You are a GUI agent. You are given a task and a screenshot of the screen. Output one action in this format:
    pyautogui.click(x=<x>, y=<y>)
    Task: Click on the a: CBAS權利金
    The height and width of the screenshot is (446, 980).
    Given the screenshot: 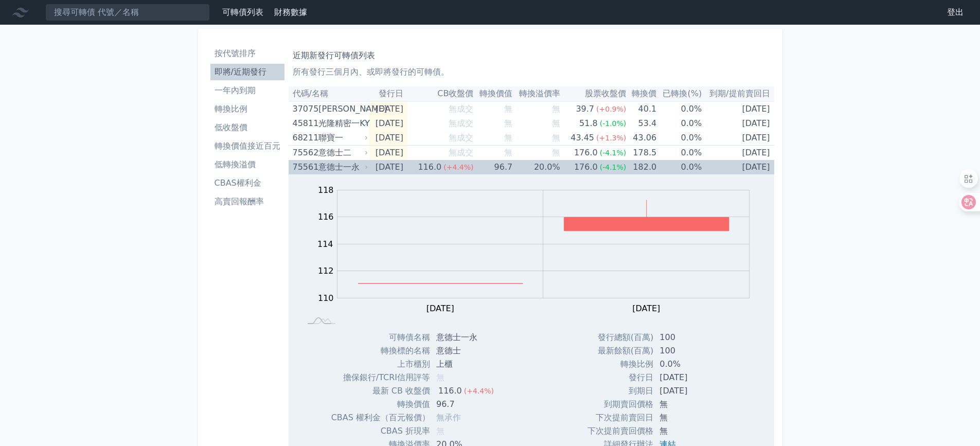 What is the action you would take?
    pyautogui.click(x=247, y=183)
    